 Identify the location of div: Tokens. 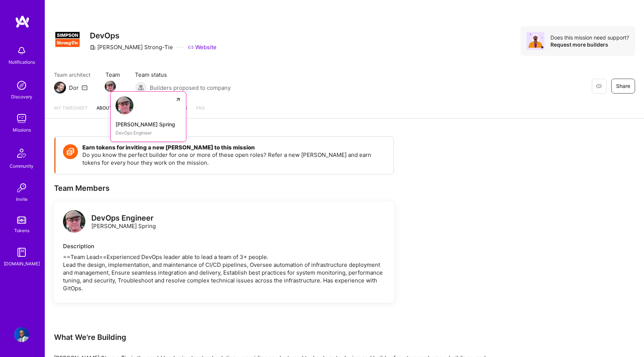
(22, 230).